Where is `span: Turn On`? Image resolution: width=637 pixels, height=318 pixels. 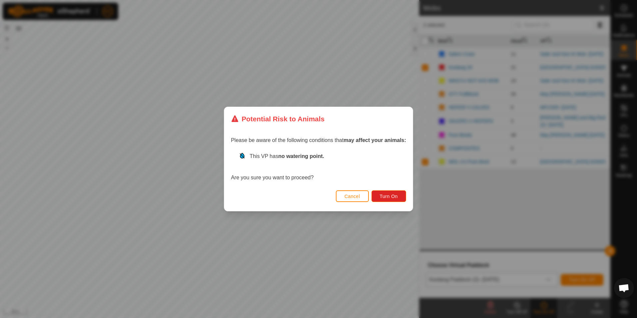
span: Turn On is located at coordinates (389, 196).